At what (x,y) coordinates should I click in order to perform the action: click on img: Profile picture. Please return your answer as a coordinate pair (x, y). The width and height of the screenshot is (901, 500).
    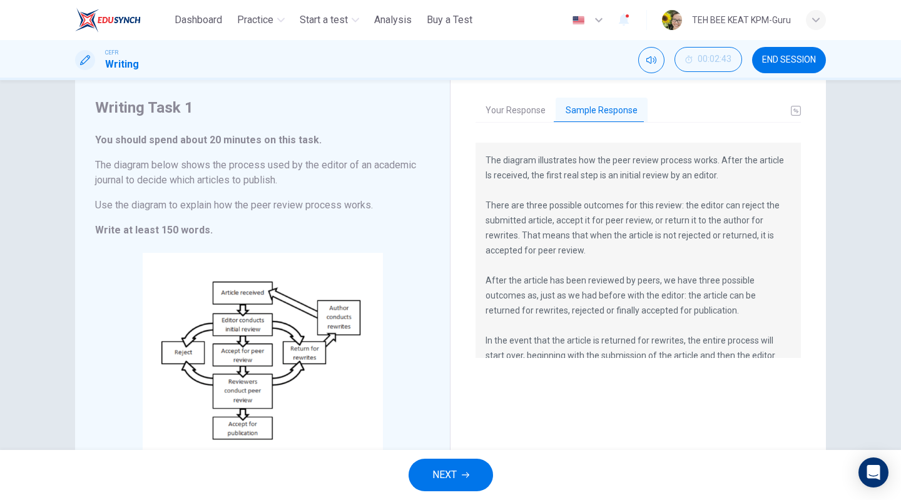
    Looking at the image, I should click on (672, 20).